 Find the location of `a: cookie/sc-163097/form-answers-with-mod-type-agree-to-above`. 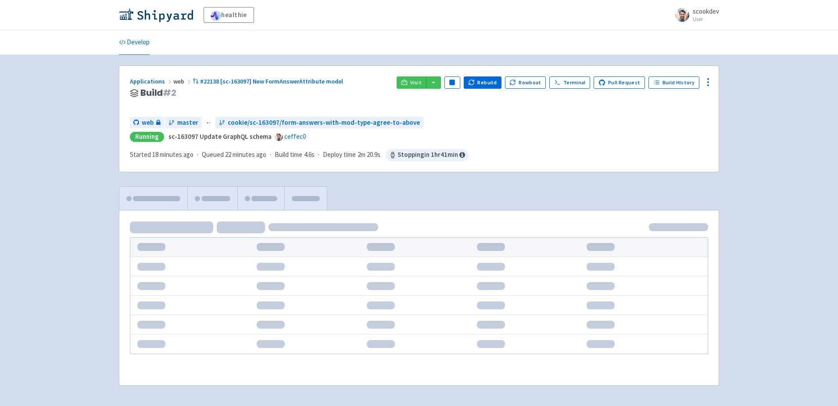

a: cookie/sc-163097/form-answers-with-mod-type-agree-to-above is located at coordinates (320, 122).